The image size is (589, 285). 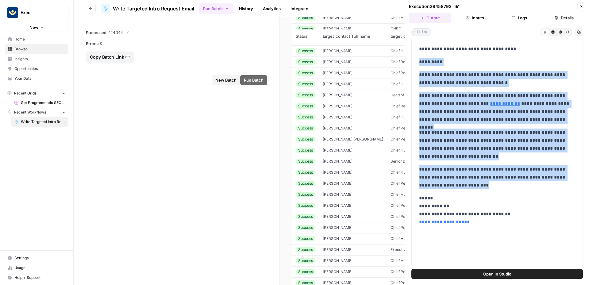 What do you see at coordinates (520, 18) in the screenshot?
I see `button: Logs` at bounding box center [520, 18].